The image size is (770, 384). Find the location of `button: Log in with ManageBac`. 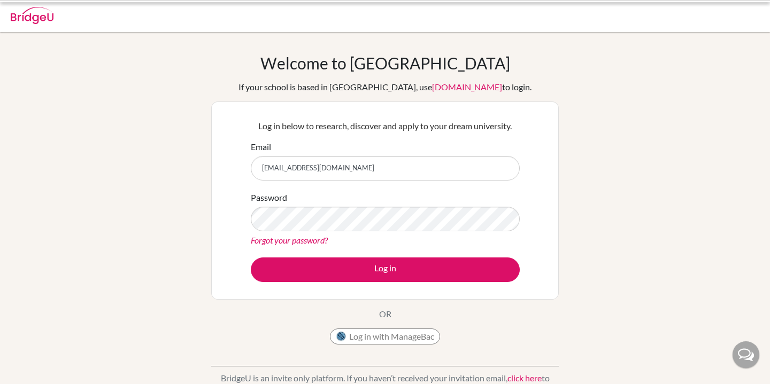

button: Log in with ManageBac is located at coordinates (385, 337).